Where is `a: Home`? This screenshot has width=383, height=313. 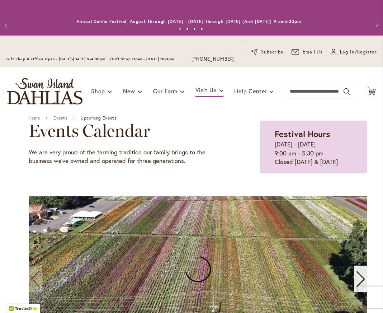 a: Home is located at coordinates (34, 118).